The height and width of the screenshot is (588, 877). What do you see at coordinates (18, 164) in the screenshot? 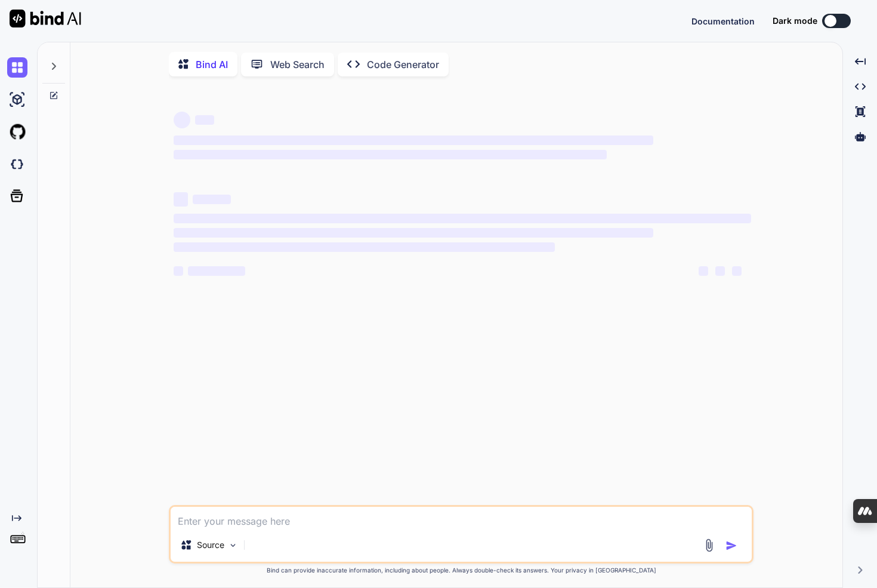
I see `img: darkCloudIdeIcon` at bounding box center [18, 164].